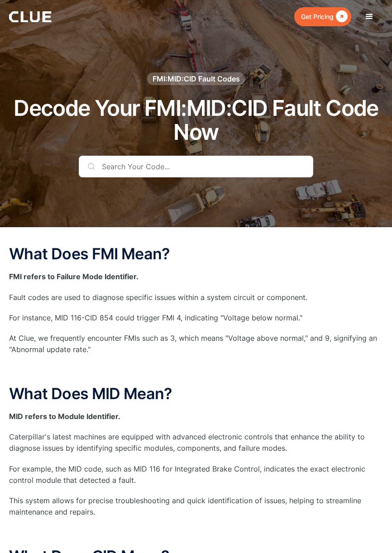 Image resolution: width=392 pixels, height=553 pixels. I want to click on h2: What Does FMI Mean?, so click(196, 253).